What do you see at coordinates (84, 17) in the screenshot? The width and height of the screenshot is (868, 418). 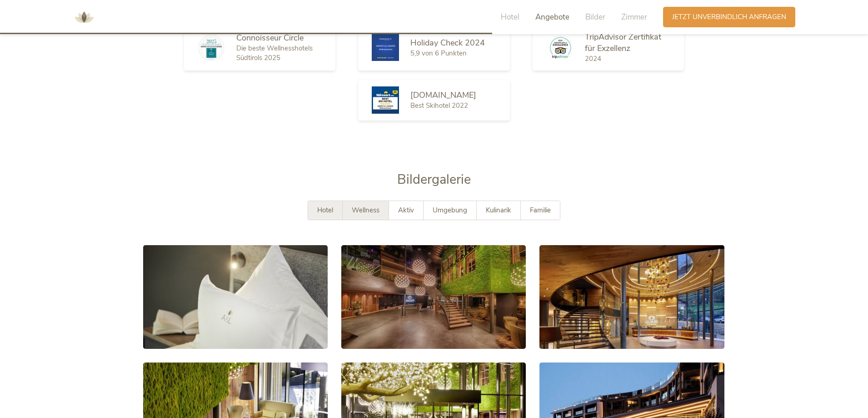 I see `a: AMONTI & LUNARIS Wellnessresort` at bounding box center [84, 17].